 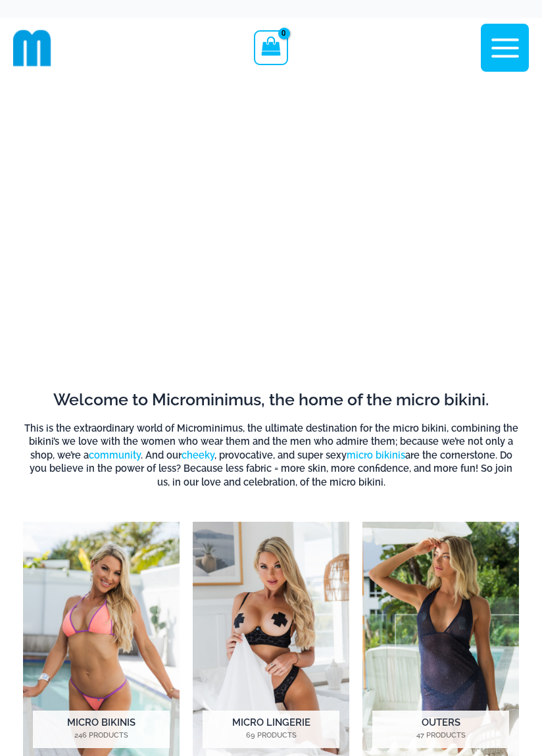 I want to click on h2: Welcome to Microminimus, the home of the micro bikini., so click(x=271, y=400).